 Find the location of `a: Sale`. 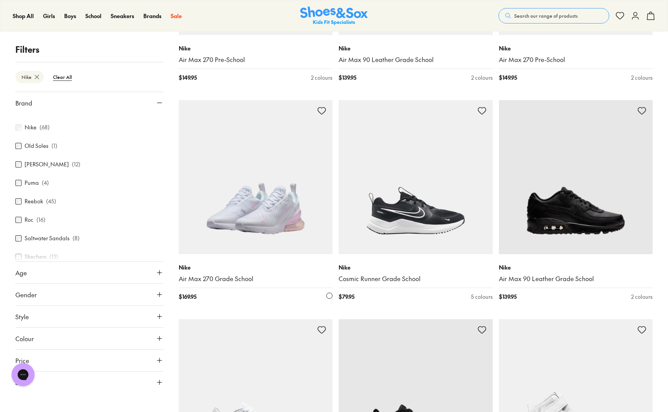

a: Sale is located at coordinates (176, 16).